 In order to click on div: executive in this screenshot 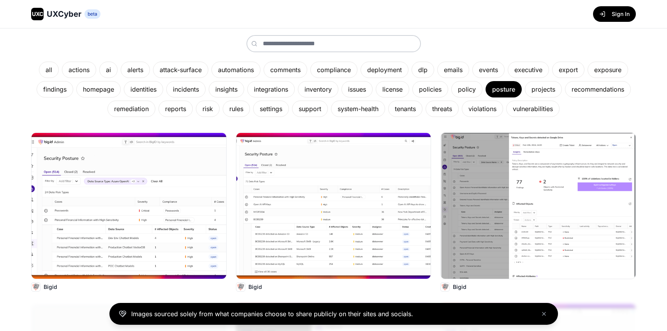, I will do `click(529, 70)`.